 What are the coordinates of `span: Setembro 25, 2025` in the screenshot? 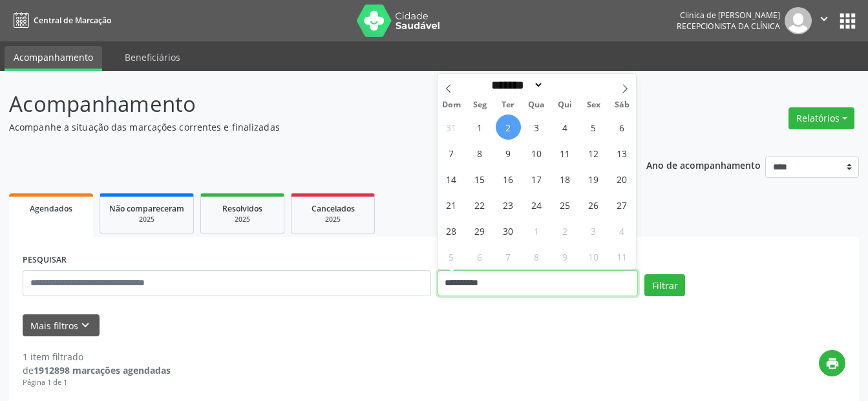 It's located at (565, 204).